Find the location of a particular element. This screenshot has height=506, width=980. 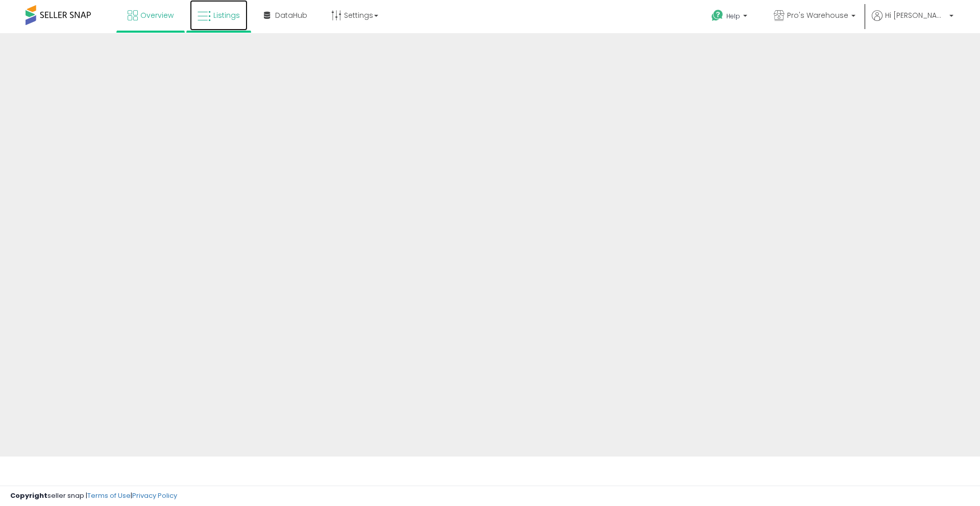

span: Listings is located at coordinates (226, 15).